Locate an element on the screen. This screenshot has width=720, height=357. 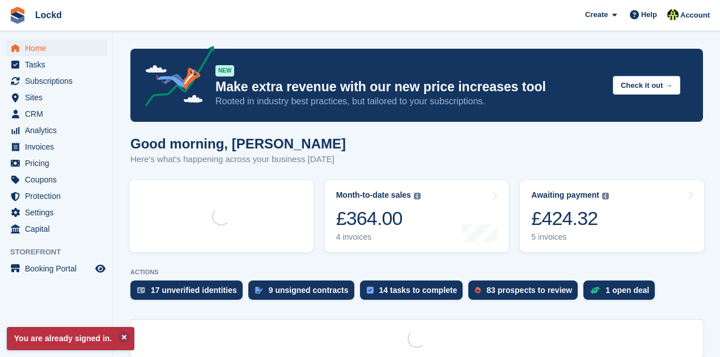
span: Settings is located at coordinates (59, 213).